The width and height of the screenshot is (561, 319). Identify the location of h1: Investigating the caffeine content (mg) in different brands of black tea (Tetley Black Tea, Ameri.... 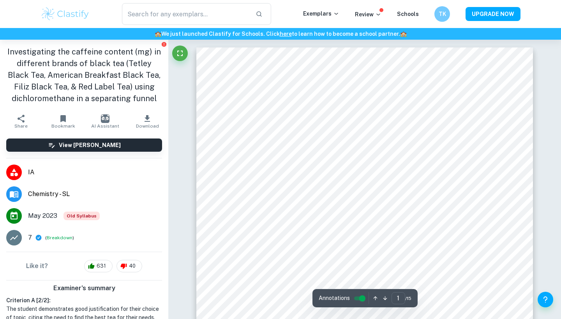
(84, 75).